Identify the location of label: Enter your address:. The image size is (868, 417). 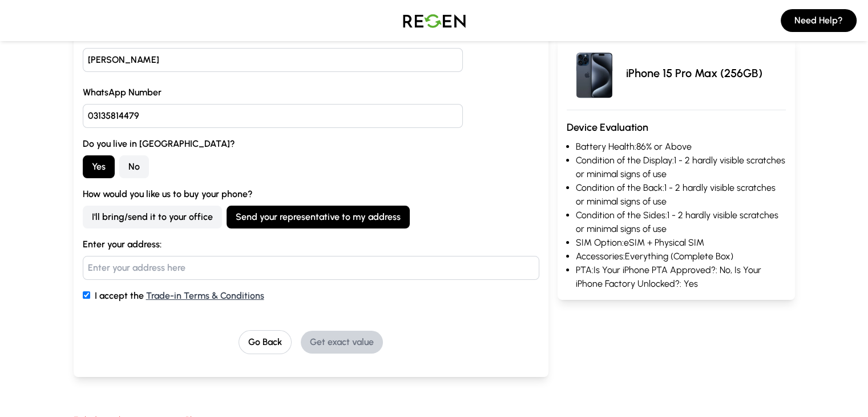
(311, 245).